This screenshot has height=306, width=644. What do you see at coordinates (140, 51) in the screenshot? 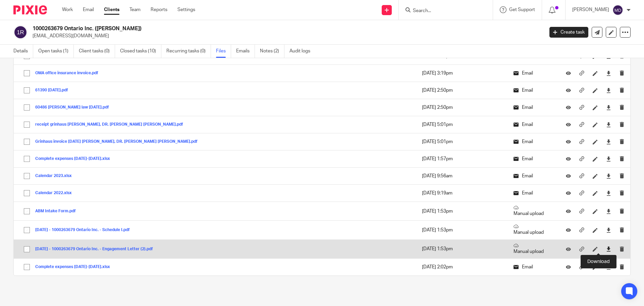
I see `a: Closed tasks (10)` at bounding box center [140, 51].